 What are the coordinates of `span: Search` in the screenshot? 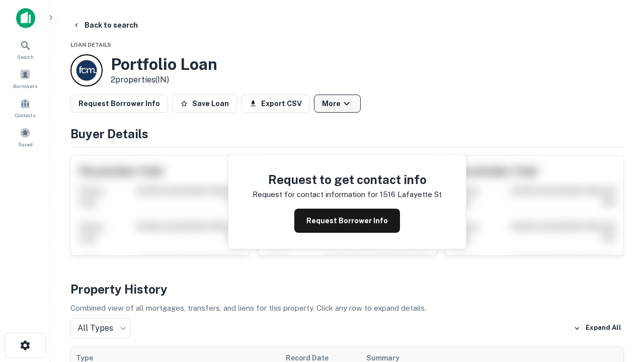 It's located at (25, 57).